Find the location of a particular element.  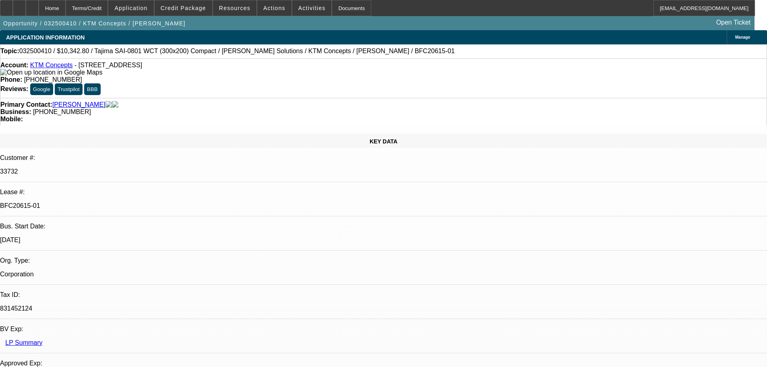

strong: Reviews: is located at coordinates (14, 89).